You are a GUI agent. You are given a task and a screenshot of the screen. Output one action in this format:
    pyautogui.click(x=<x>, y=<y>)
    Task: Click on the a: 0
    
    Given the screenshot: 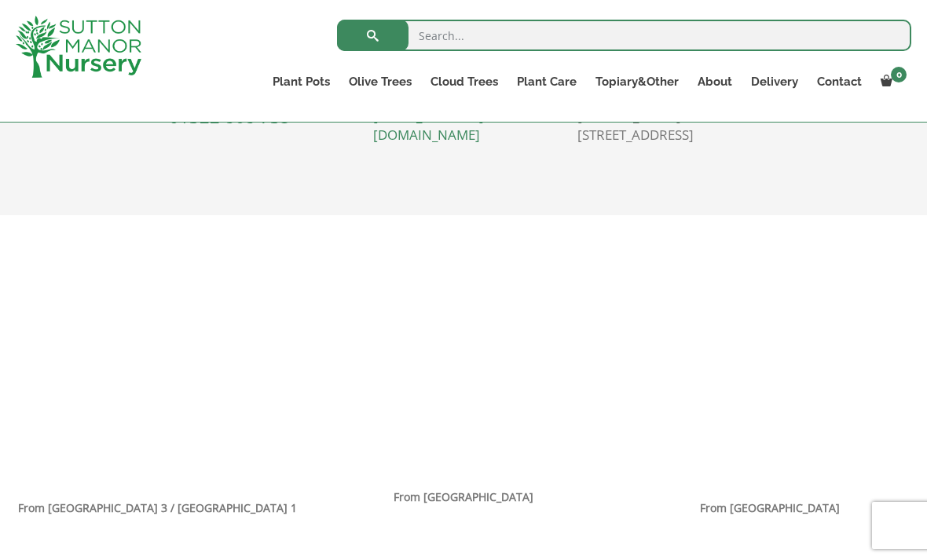 What is the action you would take?
    pyautogui.click(x=891, y=82)
    